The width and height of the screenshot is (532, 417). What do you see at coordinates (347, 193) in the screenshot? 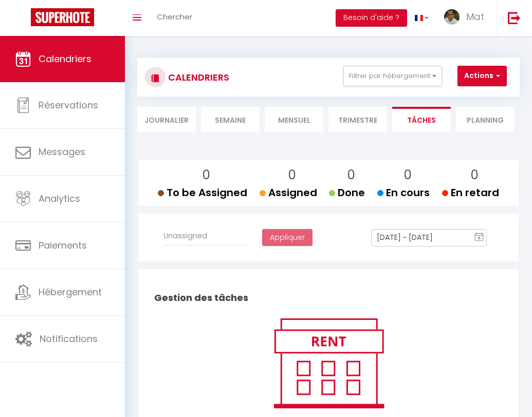
I see `span: Done` at bounding box center [347, 193].